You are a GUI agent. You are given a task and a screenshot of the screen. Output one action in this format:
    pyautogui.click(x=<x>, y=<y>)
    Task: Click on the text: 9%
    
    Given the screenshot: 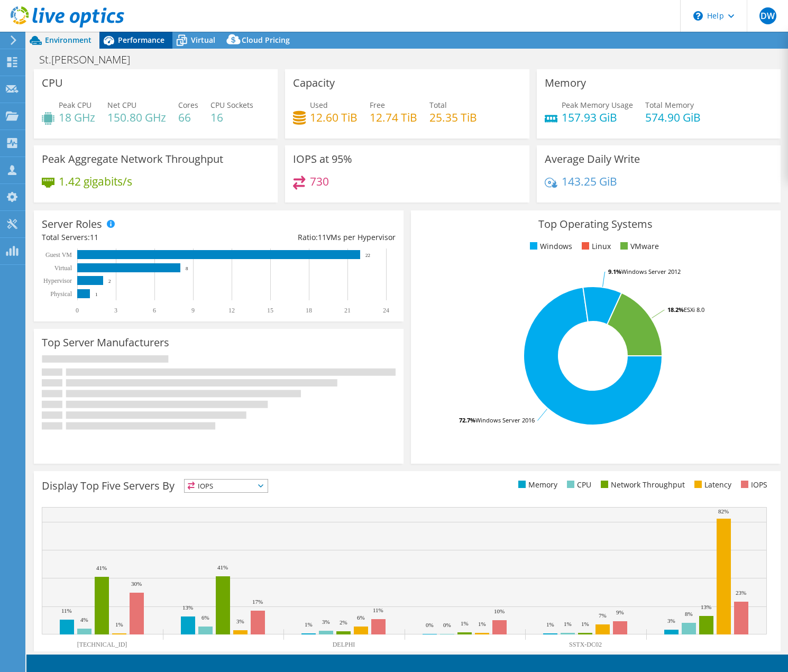 What is the action you would take?
    pyautogui.click(x=620, y=612)
    